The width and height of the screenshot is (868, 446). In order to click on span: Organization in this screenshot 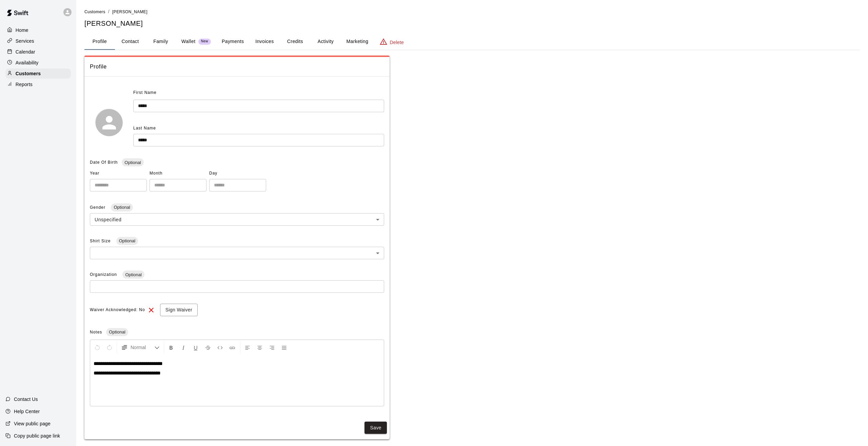, I will do `click(105, 275)`.